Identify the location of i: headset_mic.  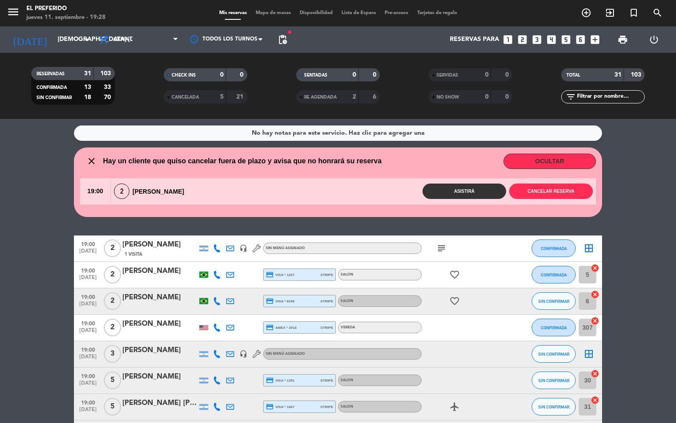
(243, 248).